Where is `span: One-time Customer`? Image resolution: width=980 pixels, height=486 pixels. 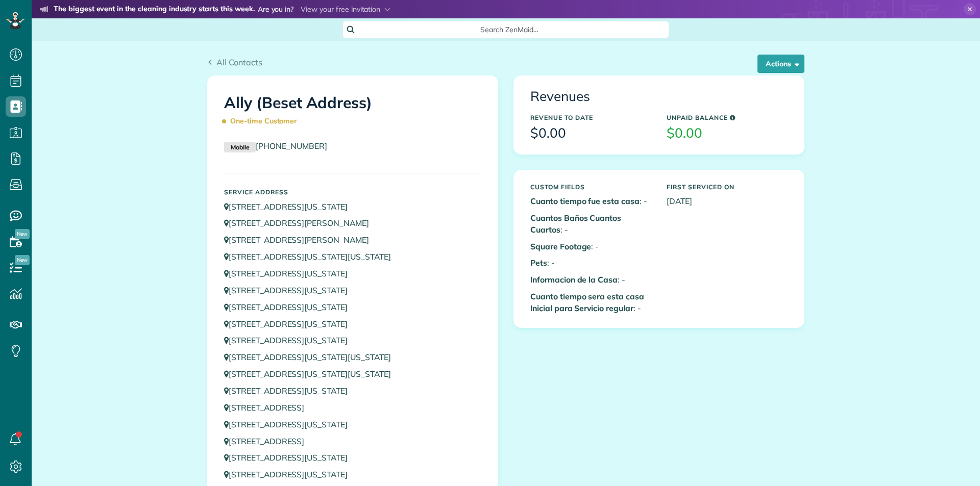 span: One-time Customer is located at coordinates (263, 121).